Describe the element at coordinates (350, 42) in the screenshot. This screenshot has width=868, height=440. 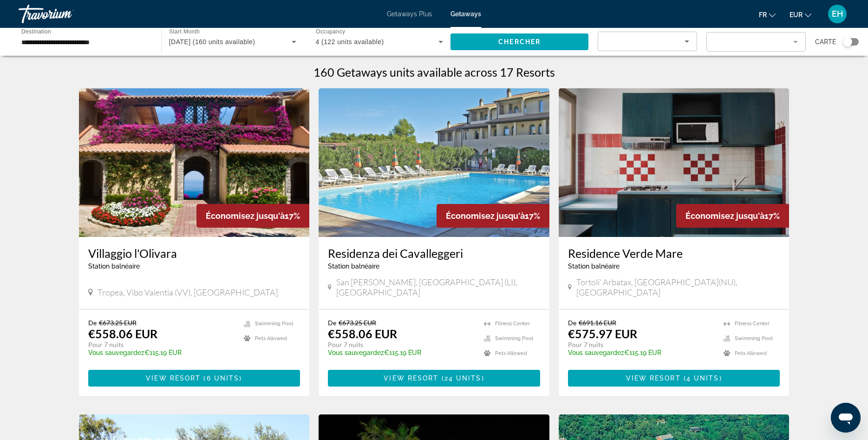
I see `span: 4 (122 units available)` at that location.